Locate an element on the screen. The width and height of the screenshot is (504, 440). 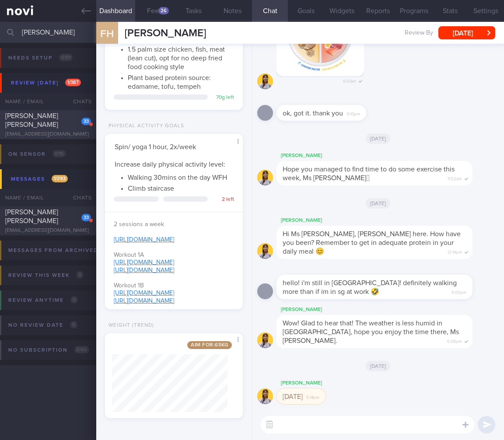
span: 9:10pm is located at coordinates (353, 113).